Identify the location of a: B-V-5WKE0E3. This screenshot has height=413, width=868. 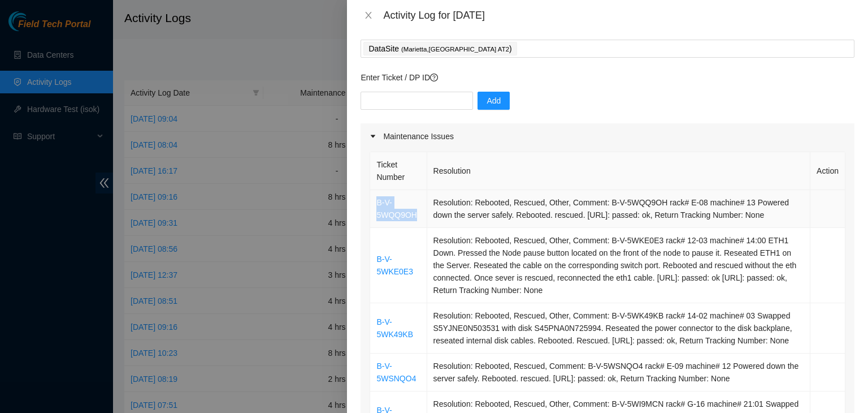
(394, 265).